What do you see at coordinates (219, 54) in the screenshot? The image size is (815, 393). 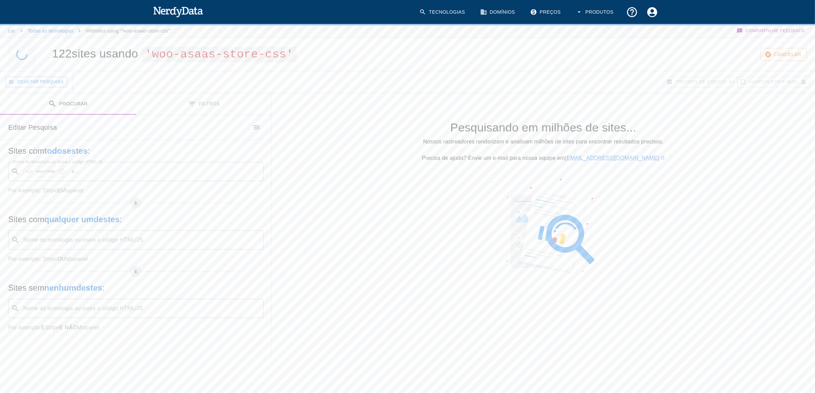 I see `font: 'woo-asaas-store-css'` at bounding box center [219, 54].